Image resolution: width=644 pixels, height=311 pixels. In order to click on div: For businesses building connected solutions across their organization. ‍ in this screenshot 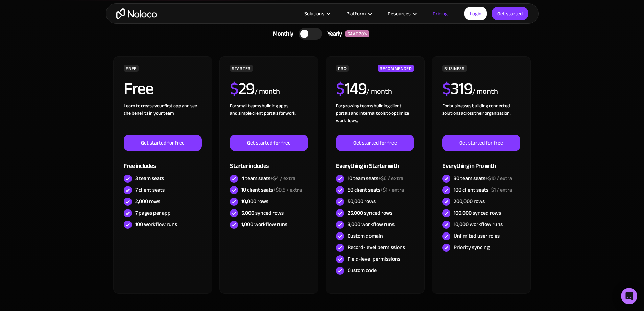, I will do `click(482, 118)`.